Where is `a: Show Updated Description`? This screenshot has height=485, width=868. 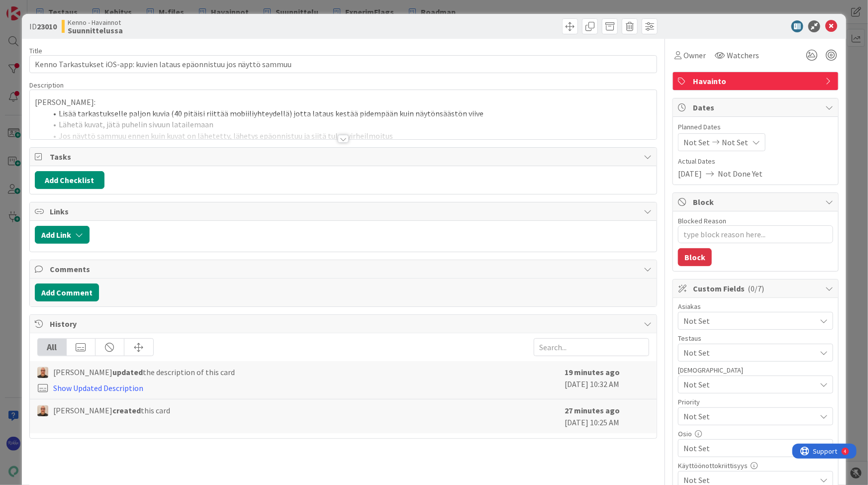 a: Show Updated Description is located at coordinates (98, 388).